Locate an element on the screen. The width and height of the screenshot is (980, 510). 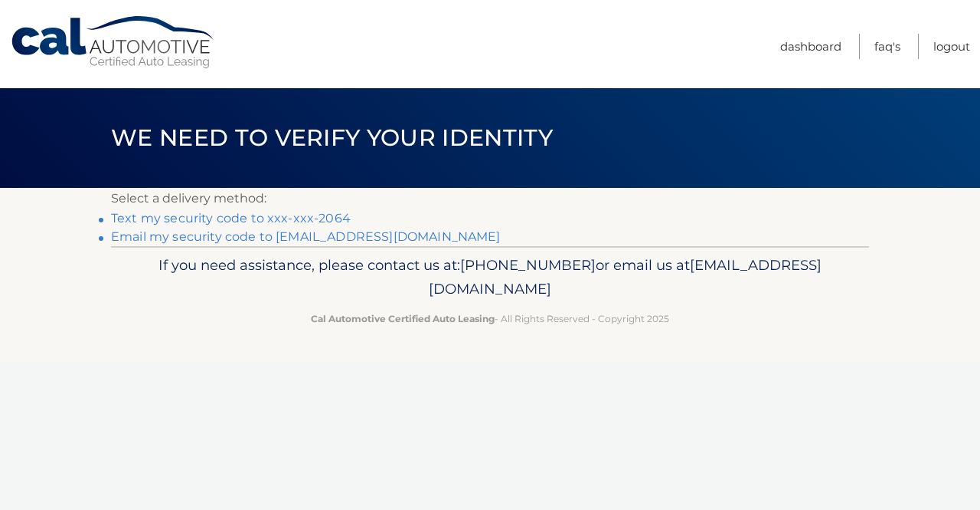
strong: Cal Automotive Certified Auto Leasing is located at coordinates (403, 318).